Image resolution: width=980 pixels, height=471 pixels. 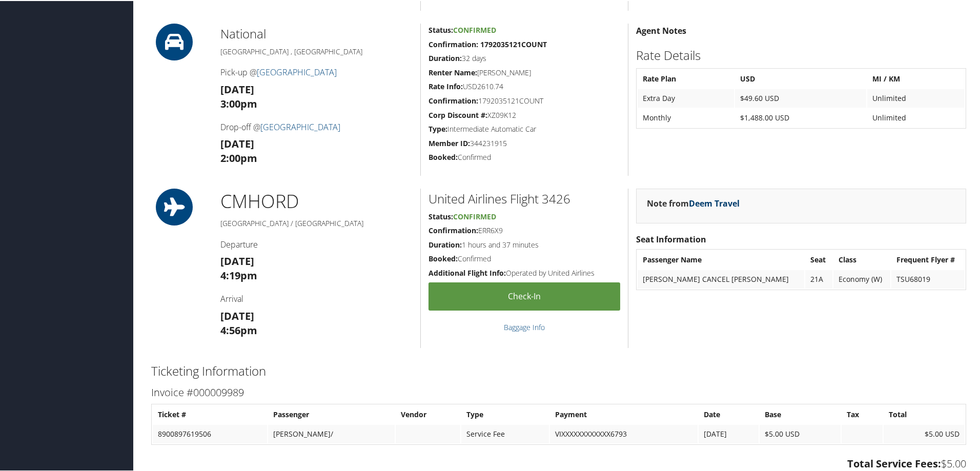 I want to click on h2: United Airlines Flight 3426, so click(x=525, y=198).